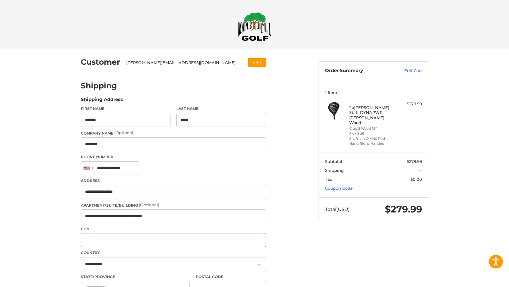 This screenshot has width=509, height=287. I want to click on span: Total (USD), so click(338, 209).